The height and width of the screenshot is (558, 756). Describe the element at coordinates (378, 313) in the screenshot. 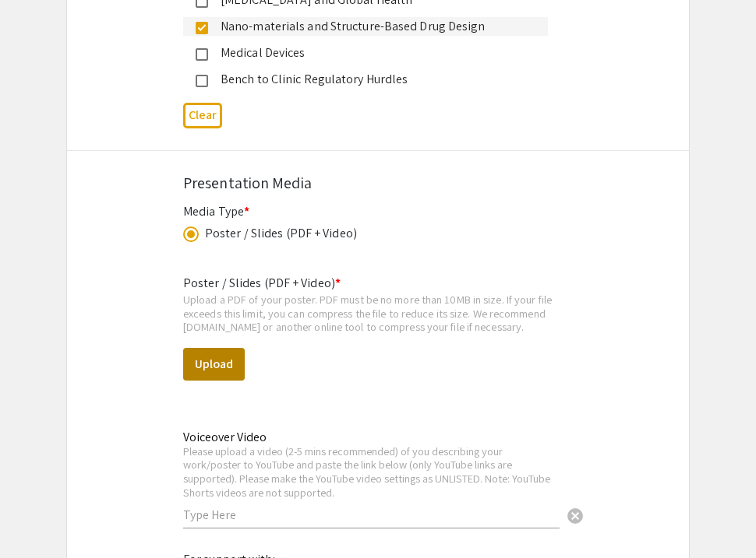

I see `div: Upload a PDF of your poster. PDF must be no more than 10MB in size. If your file exceeds this lim...` at that location.